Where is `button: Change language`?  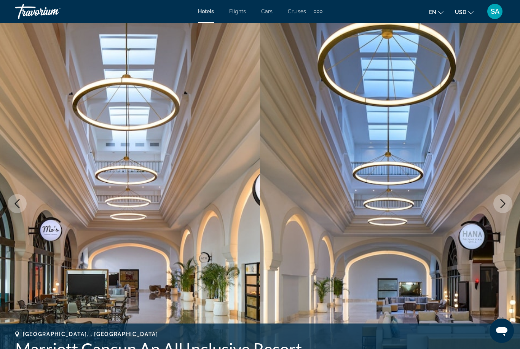 button: Change language is located at coordinates (436, 12).